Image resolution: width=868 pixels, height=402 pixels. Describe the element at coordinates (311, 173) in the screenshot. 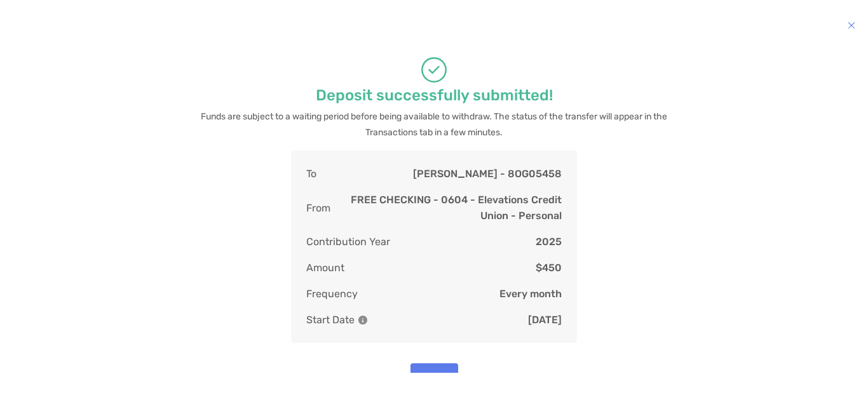

I see `p: To` at that location.